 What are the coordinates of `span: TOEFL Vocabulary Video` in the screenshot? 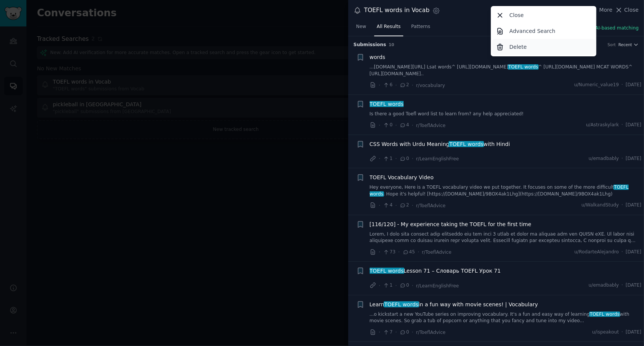 It's located at (402, 177).